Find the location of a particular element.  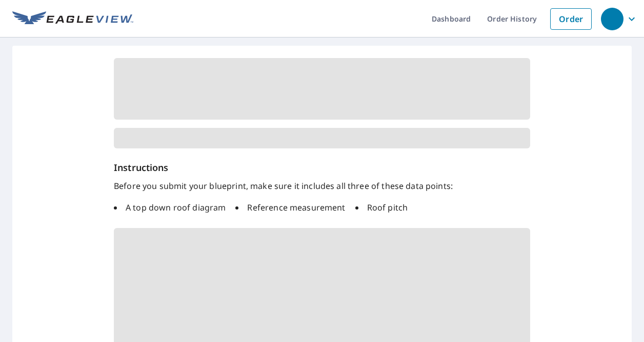

li: Reference measurement is located at coordinates (290, 207).